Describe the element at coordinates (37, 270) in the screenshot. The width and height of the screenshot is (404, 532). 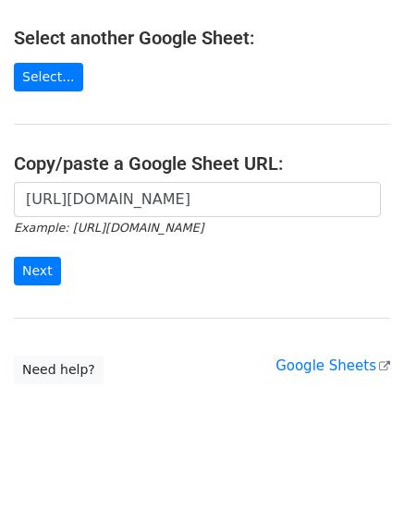
I see `input: Next` at that location.